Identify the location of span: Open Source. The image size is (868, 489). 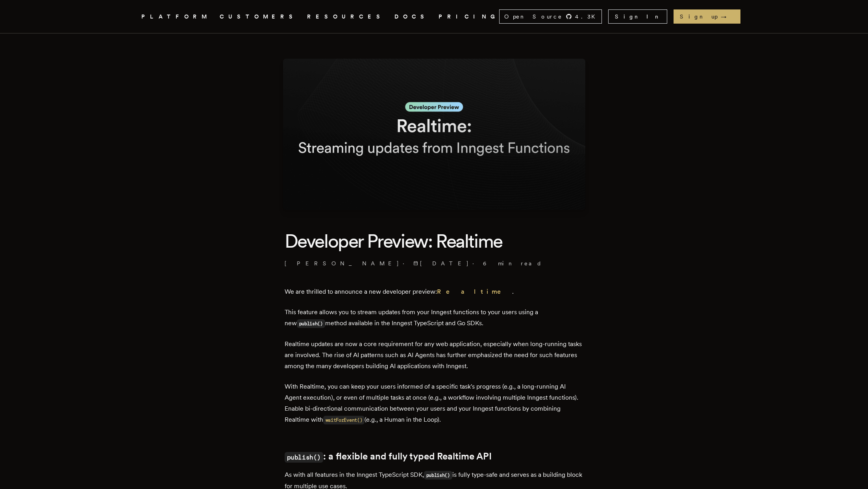
(533, 17).